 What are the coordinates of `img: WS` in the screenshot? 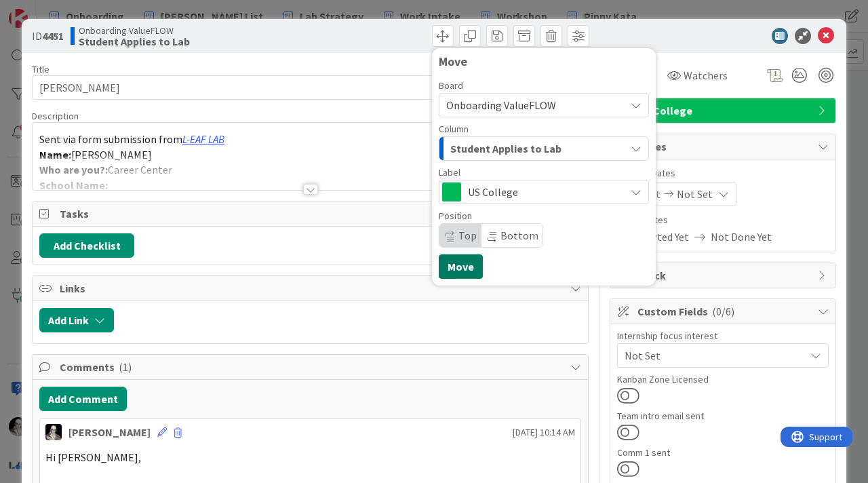 It's located at (53, 432).